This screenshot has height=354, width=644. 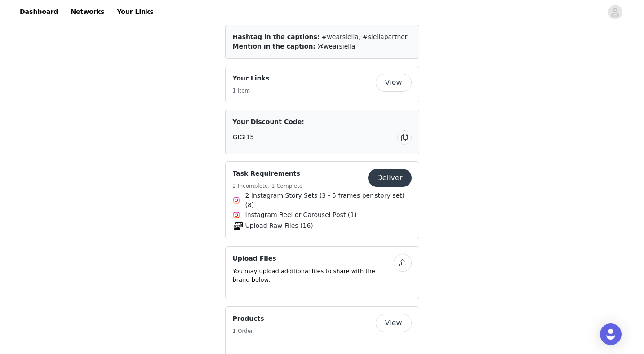 I want to click on h4: Your Links, so click(x=251, y=78).